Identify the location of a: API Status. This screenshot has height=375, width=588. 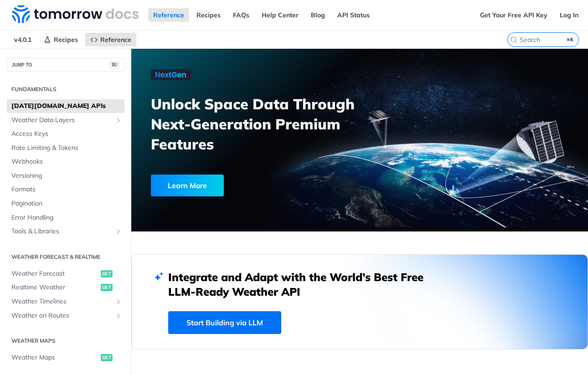
(354, 15).